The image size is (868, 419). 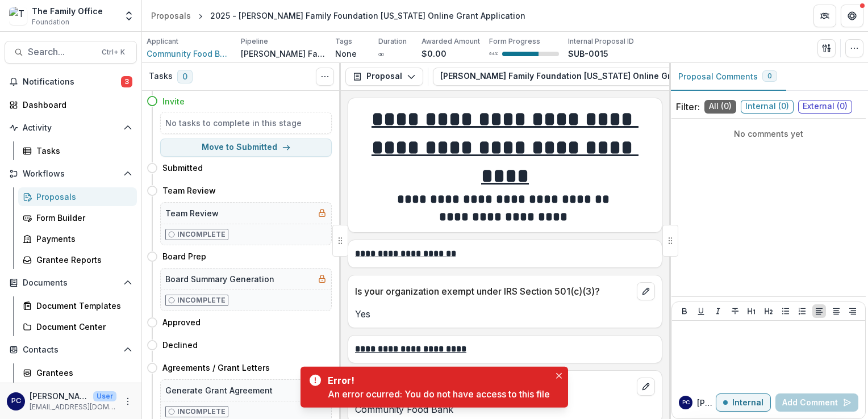 What do you see at coordinates (162, 41) in the screenshot?
I see `p: Applicant` at bounding box center [162, 41].